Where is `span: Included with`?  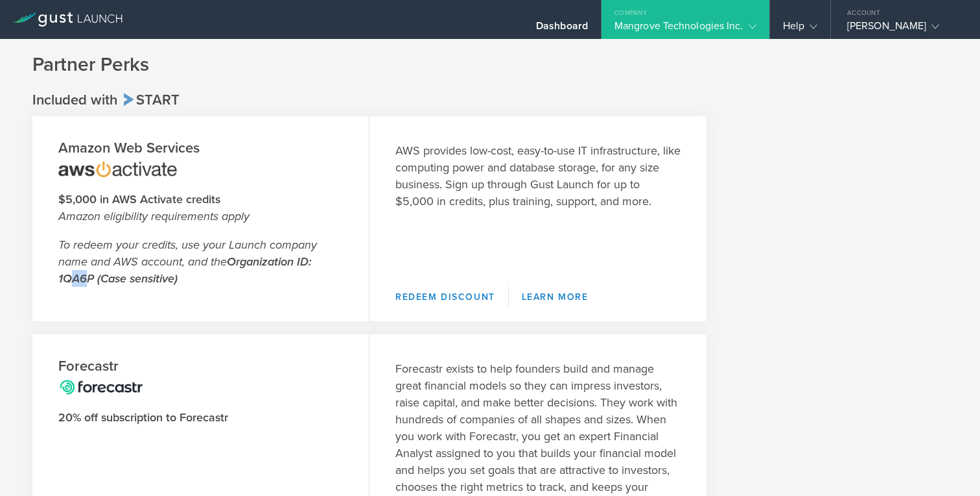
span: Included with is located at coordinates (75, 100).